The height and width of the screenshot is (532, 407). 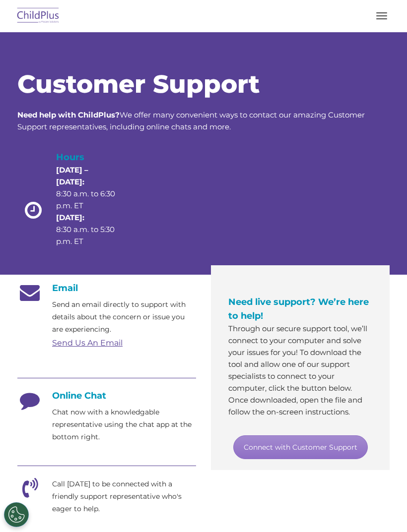 What do you see at coordinates (300, 370) in the screenshot?
I see `p: Through our secure support tool, we’ll connect to your computer and solve your issues for you! To...` at bounding box center [300, 370].